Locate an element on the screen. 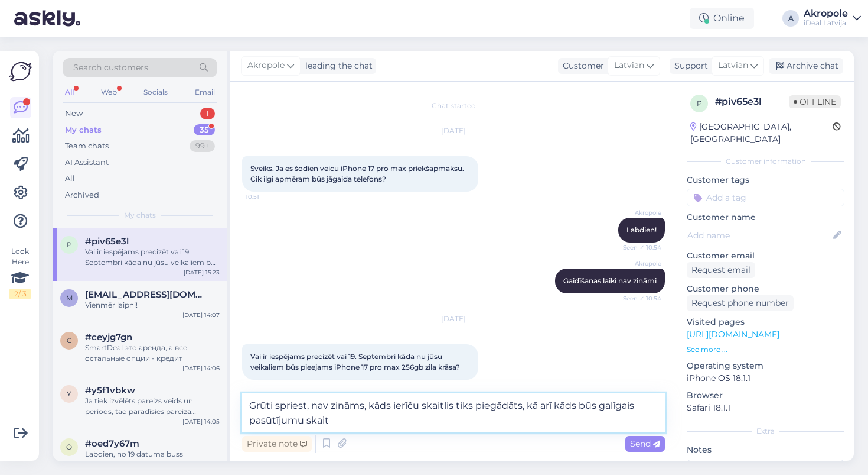 The width and height of the screenshot is (868, 475). span: Search customers is located at coordinates (110, 68).